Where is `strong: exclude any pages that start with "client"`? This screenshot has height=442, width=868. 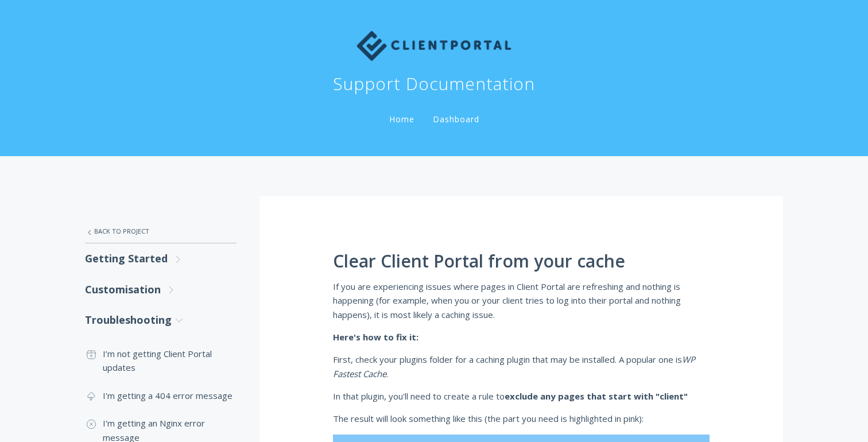 strong: exclude any pages that start with "client" is located at coordinates (596, 396).